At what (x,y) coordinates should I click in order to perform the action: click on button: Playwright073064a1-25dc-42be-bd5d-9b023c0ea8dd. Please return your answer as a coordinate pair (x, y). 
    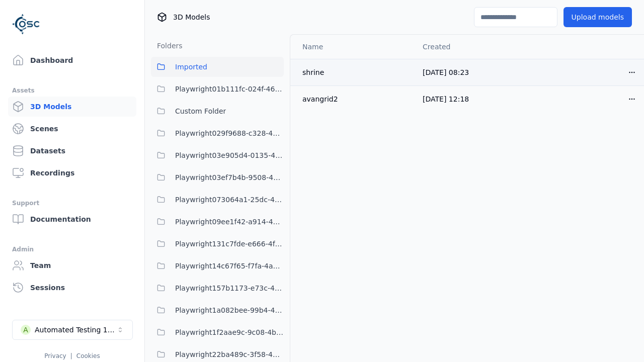
    Looking at the image, I should click on (218, 199).